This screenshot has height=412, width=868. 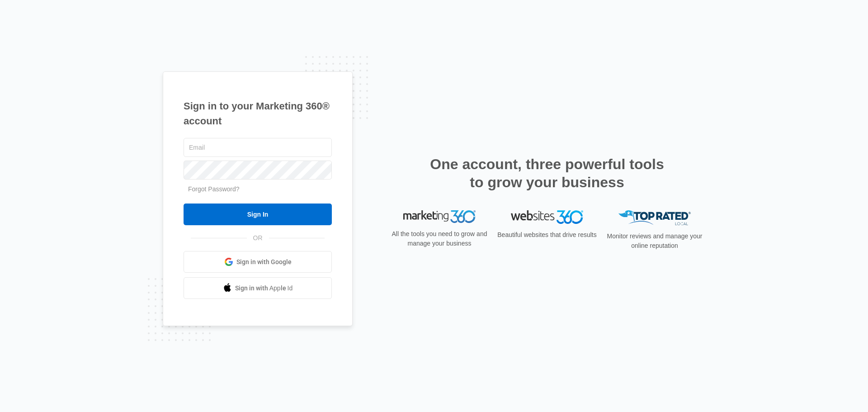 I want to click on a: Sign in with Google, so click(x=257, y=261).